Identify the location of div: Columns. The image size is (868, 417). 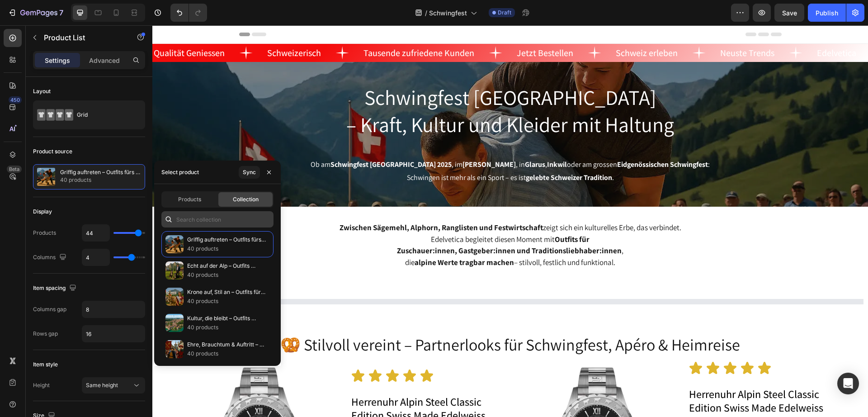
(51, 258).